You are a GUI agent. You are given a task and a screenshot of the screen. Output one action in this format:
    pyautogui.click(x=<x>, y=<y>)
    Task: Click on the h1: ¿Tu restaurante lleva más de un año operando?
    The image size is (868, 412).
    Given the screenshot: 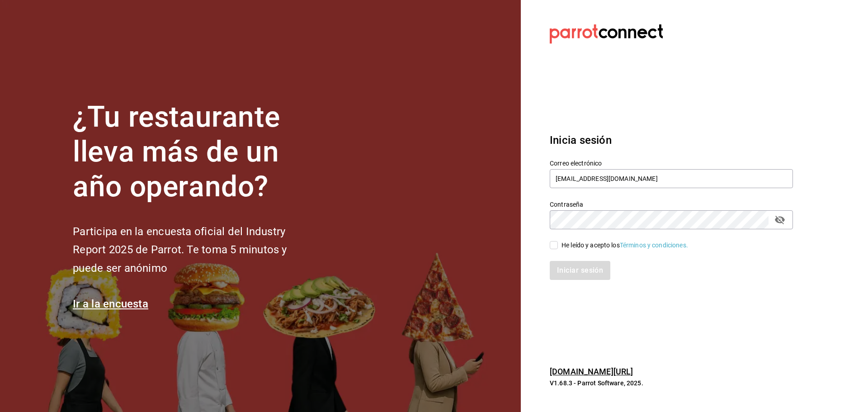 What is the action you would take?
    pyautogui.click(x=195, y=152)
    